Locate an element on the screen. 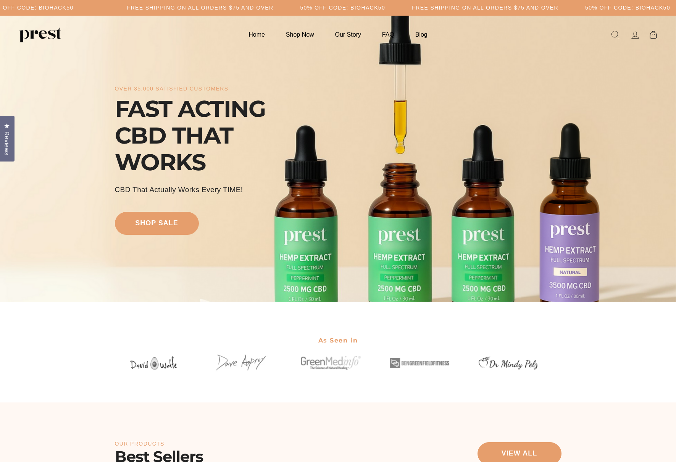  a: Our Story is located at coordinates (348, 34).